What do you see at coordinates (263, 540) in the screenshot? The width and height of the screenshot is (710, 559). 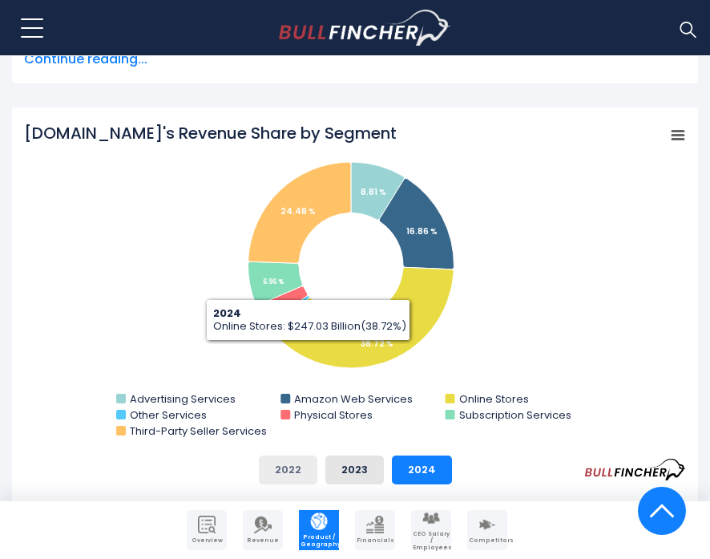 I see `span: Revenue` at bounding box center [263, 540].